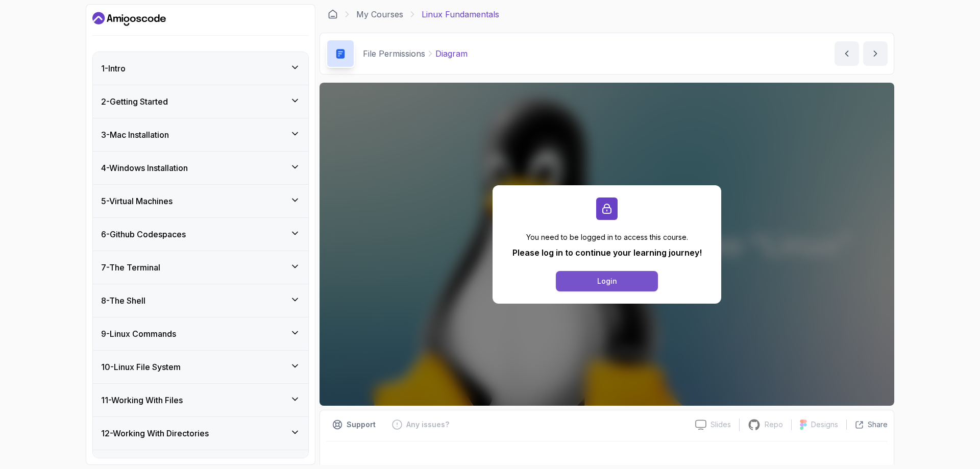 The width and height of the screenshot is (980, 469). Describe the element at coordinates (825, 425) in the screenshot. I see `p: Designs` at that location.